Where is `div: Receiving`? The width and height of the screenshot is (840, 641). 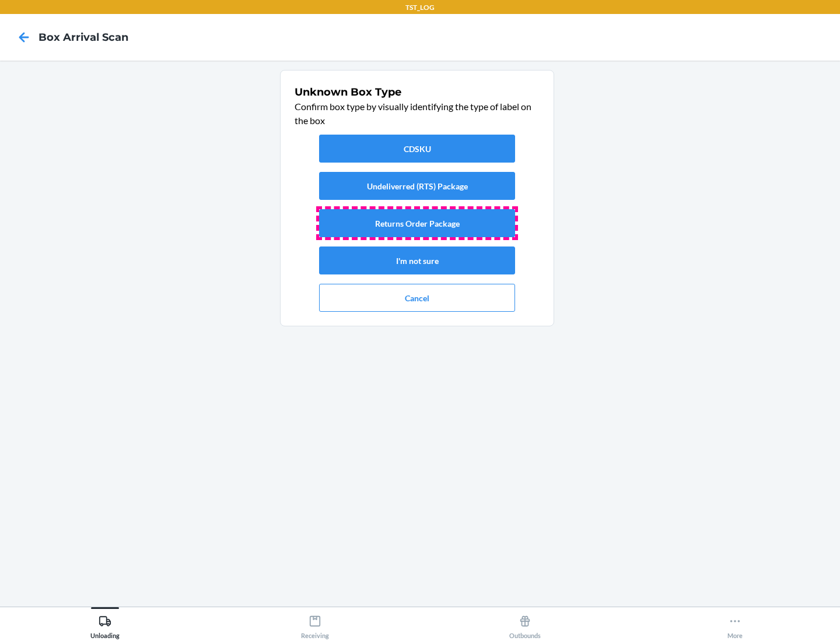 div: Receiving is located at coordinates (315, 625).